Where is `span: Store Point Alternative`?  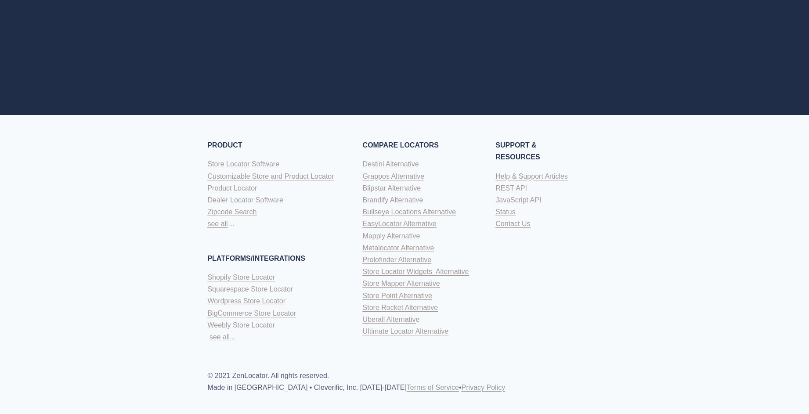
span: Store Point Alternative is located at coordinates (397, 295).